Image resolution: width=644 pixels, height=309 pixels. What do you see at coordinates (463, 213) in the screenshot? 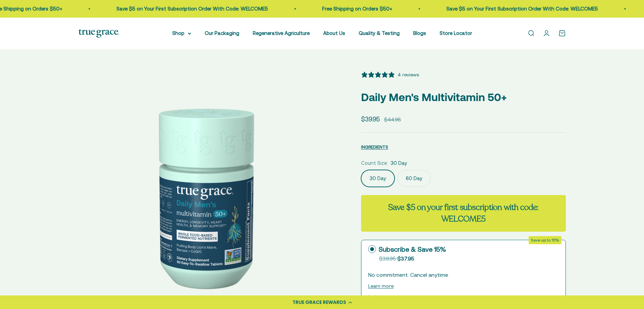
I see `strong: Save $5 on your first subscription with code: WELCOME5` at bounding box center [463, 213].